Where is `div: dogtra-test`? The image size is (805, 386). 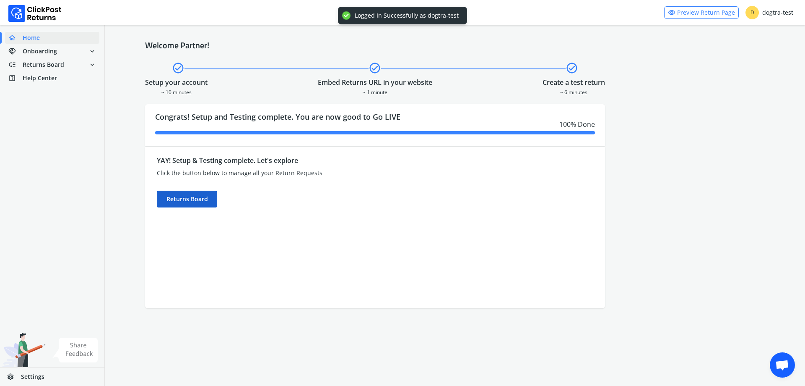 div: dogtra-test is located at coordinates (770, 13).